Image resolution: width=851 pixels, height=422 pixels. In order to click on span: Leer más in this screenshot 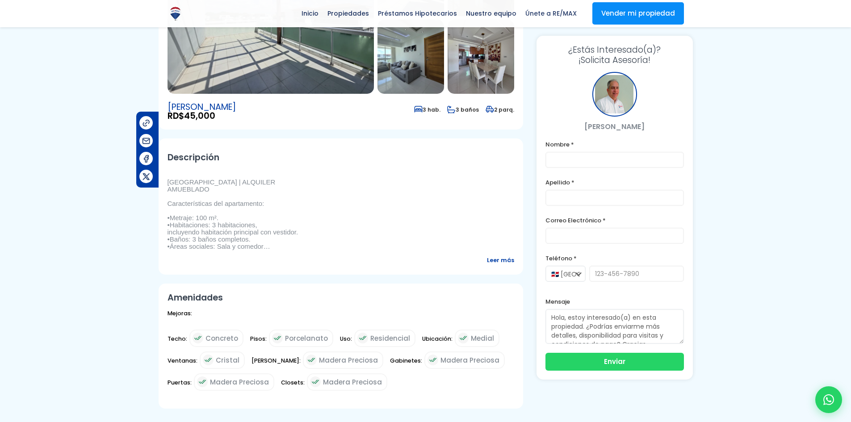, I will do `click(500, 260)`.